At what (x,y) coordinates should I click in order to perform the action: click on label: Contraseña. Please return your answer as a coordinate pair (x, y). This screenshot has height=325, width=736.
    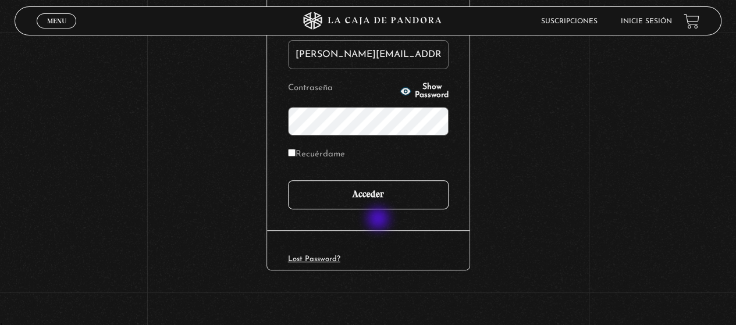
    Looking at the image, I should click on (342, 88).